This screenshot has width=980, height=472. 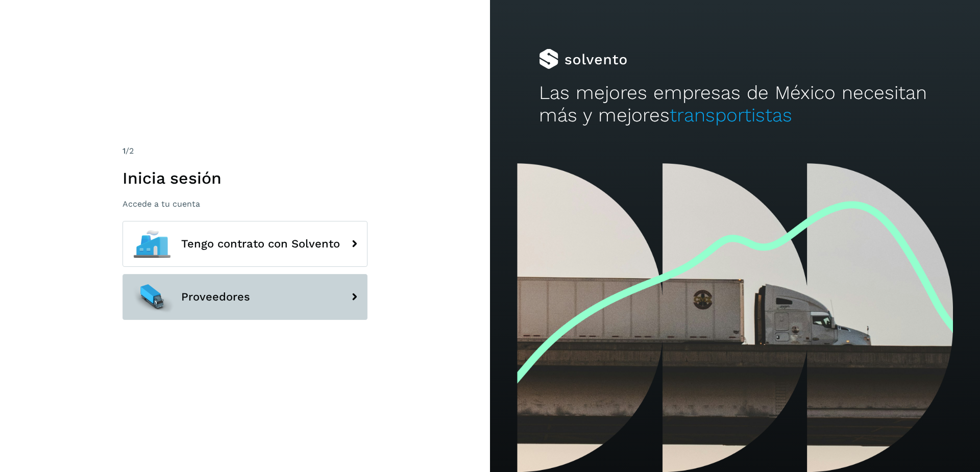 I want to click on button: Tengo contrato con Solvento, so click(x=245, y=244).